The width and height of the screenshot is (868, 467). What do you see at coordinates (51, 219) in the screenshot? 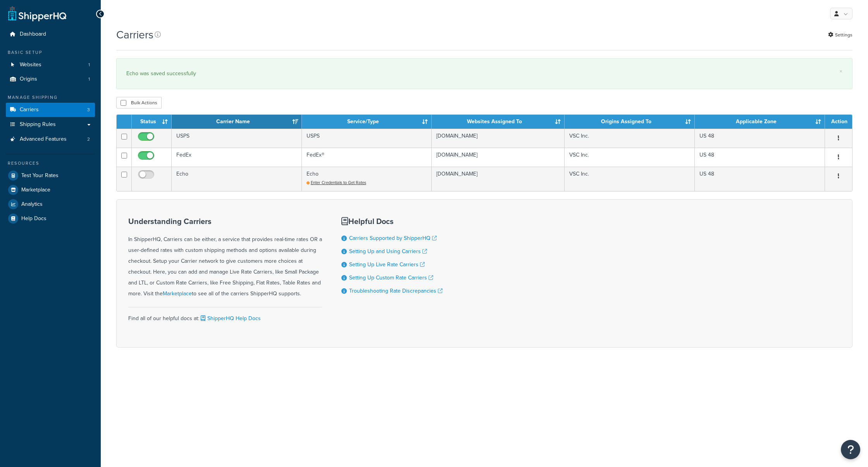
I see `a: Help Docs` at bounding box center [51, 219].